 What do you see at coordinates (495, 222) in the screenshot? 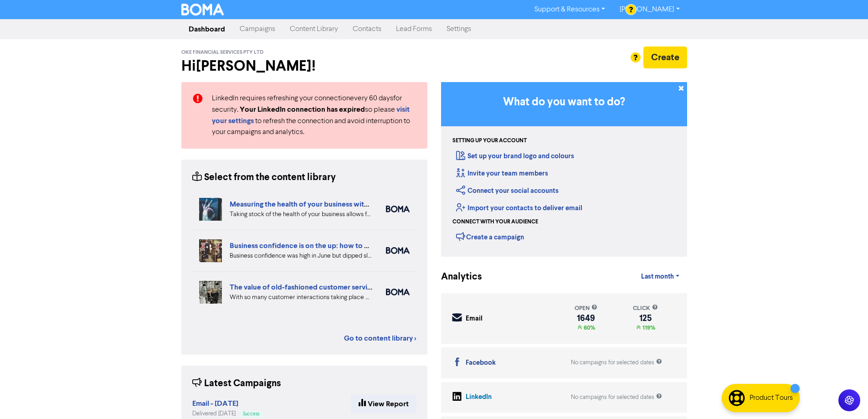
I see `div: Connect with your audience` at bounding box center [495, 222].